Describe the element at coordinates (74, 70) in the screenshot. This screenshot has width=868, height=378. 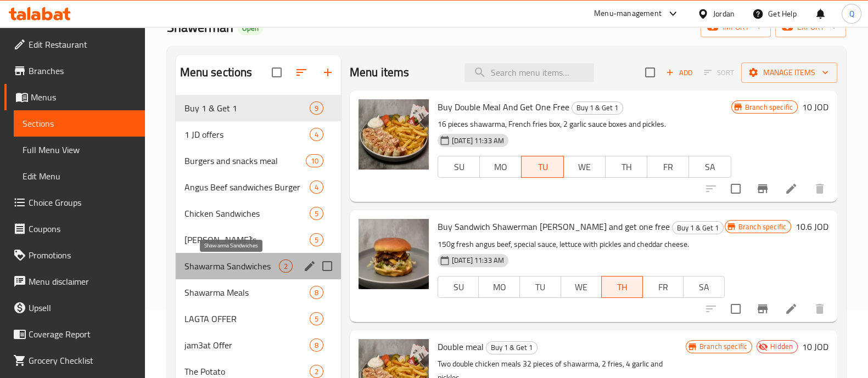
I see `a: Branches` at that location.